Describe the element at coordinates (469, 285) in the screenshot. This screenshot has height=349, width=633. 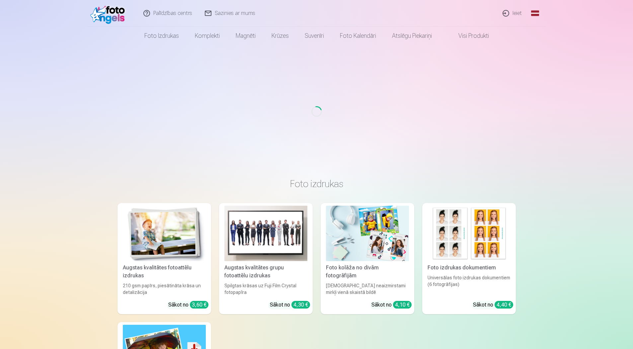
I see `div: Universālas foto izdrukas dokumentiem (6 fotogrāfijas)` at that location.